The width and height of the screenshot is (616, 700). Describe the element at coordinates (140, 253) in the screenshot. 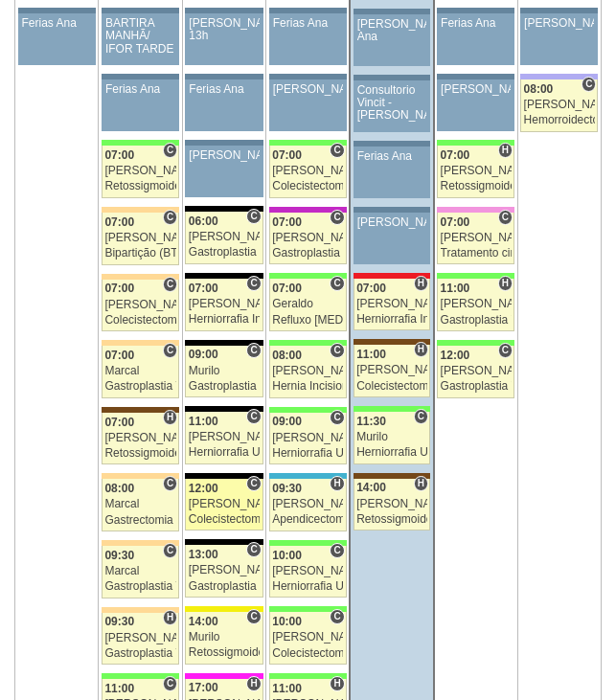

I see `div: Bipartição (BTI)` at that location.